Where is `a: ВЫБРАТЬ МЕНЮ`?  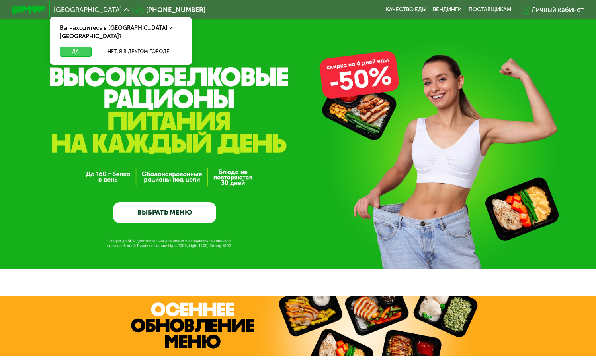
a: ВЫБРАТЬ МЕНЮ is located at coordinates (164, 213).